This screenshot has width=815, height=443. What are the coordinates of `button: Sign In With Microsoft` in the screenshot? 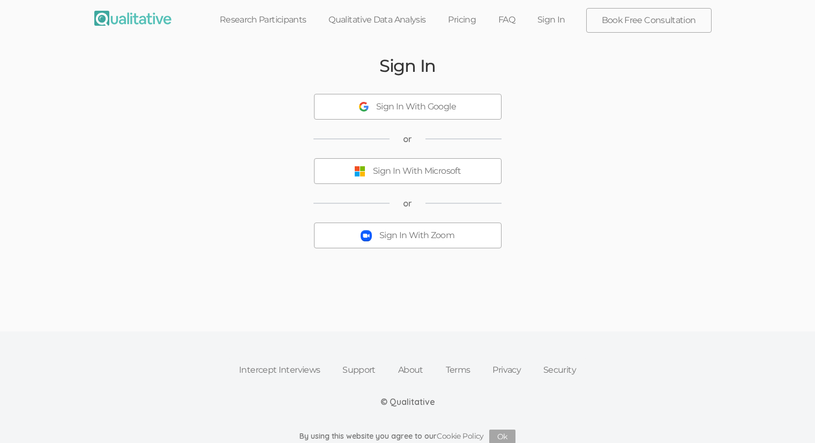 It's located at (408, 171).